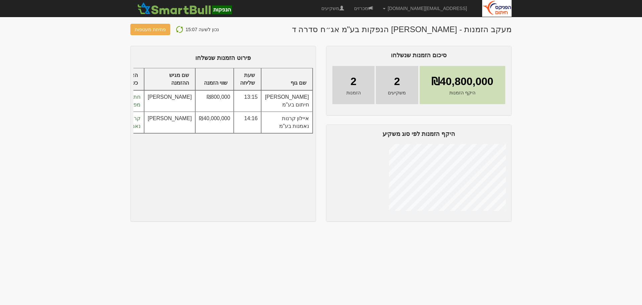  What do you see at coordinates (133, 101) in the screenshot?
I see `span: חתם / מפיץ` at bounding box center [133, 101].